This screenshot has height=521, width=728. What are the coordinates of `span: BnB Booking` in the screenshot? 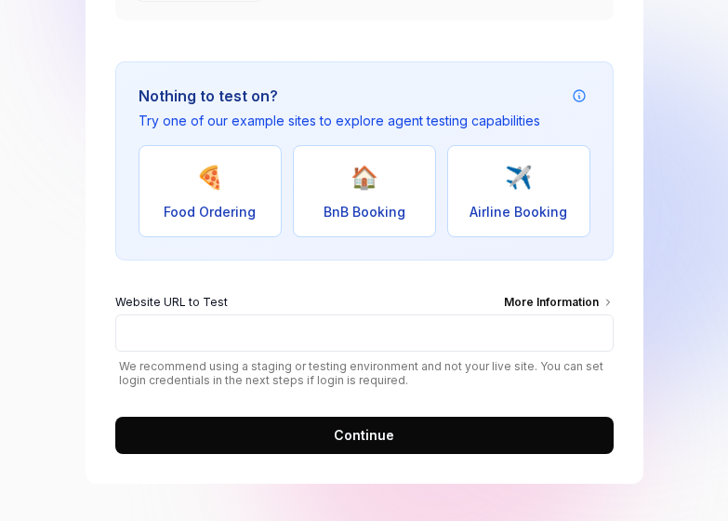 It's located at (364, 211).